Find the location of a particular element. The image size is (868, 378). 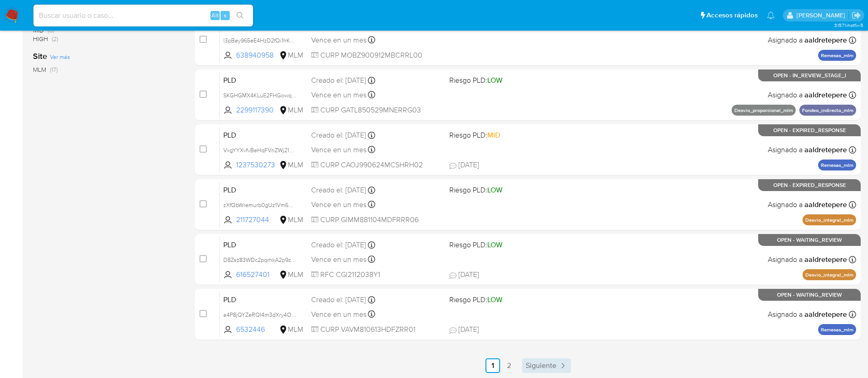

input: Buscar usuario o caso... is located at coordinates (143, 16).